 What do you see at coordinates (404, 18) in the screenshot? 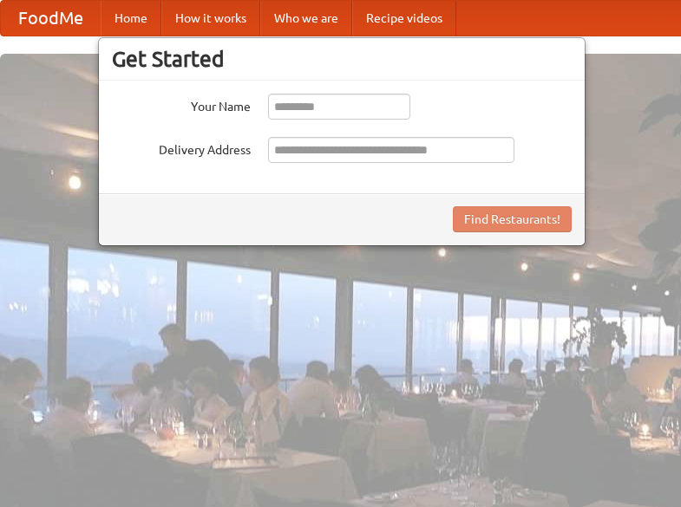
I see `a: Recipe videos` at bounding box center [404, 18].